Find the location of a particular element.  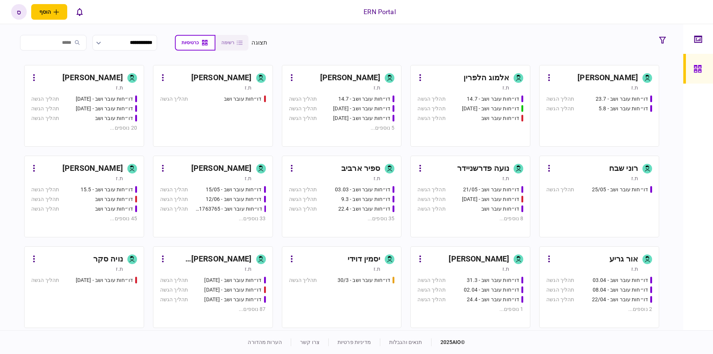

div: יסמין דוידי is located at coordinates (364, 259).